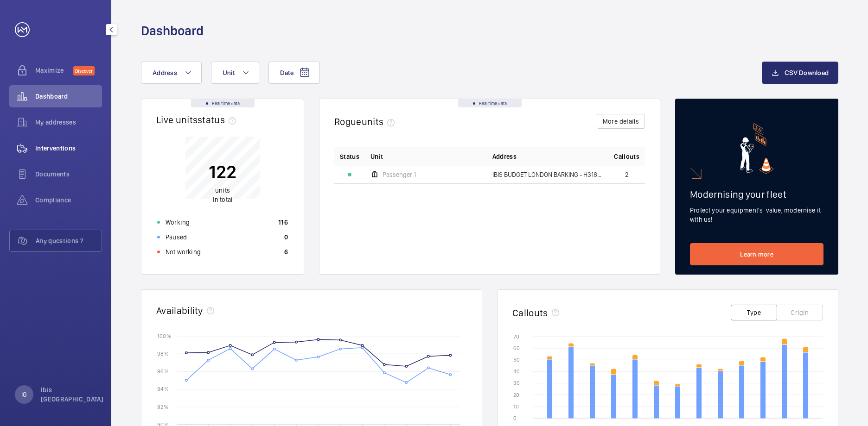 Image resolution: width=868 pixels, height=426 pixels. Describe the element at coordinates (286, 73) in the screenshot. I see `span: Date` at that location.